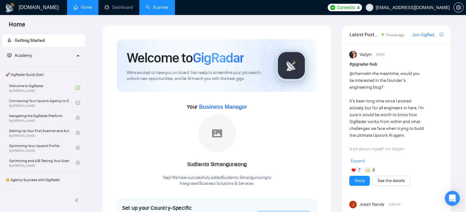 The image size is (466, 212). Describe the element at coordinates (83, 7) in the screenshot. I see `a: homeHome` at that location.